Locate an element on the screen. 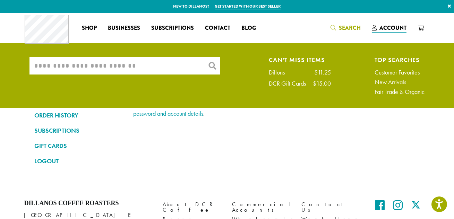  a: Shop is located at coordinates (89, 28).